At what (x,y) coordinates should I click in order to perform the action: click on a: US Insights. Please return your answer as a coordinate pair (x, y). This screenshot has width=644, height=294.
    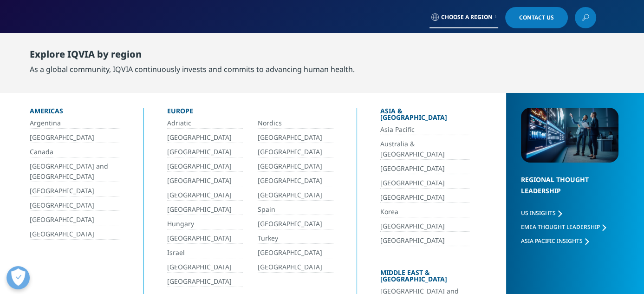
    Looking at the image, I should click on (541, 213).